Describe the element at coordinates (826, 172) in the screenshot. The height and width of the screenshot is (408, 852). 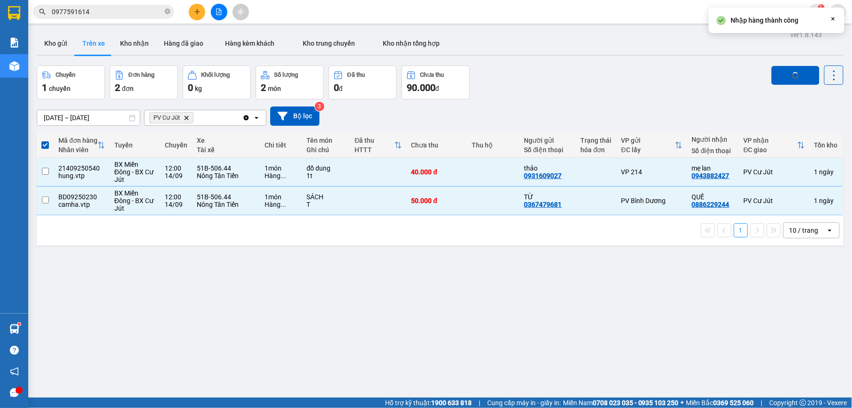
I see `span: ngày` at that location.